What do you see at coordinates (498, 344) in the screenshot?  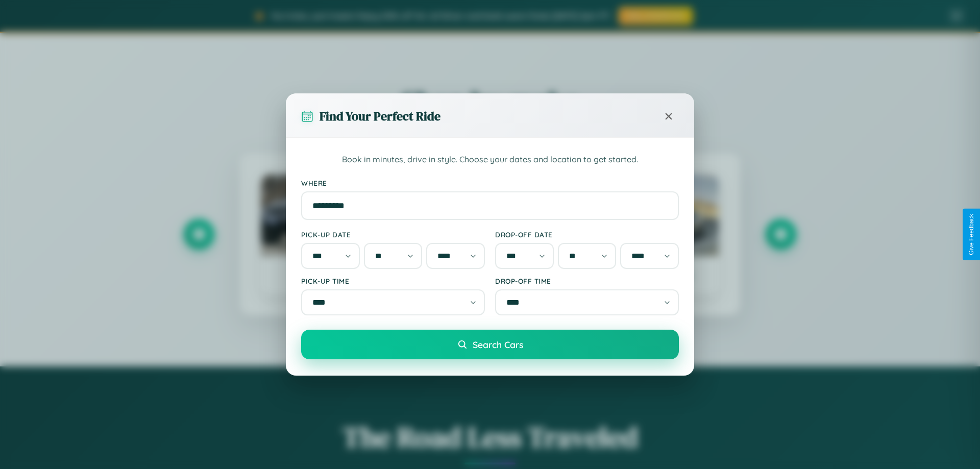 I see `span: Search Cars` at bounding box center [498, 344].